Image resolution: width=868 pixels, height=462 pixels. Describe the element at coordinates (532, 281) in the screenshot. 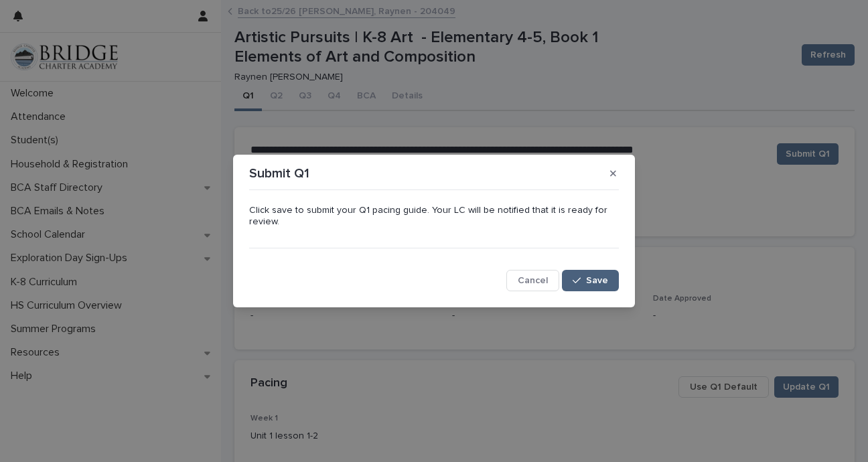

I see `button: Cancel` at that location.